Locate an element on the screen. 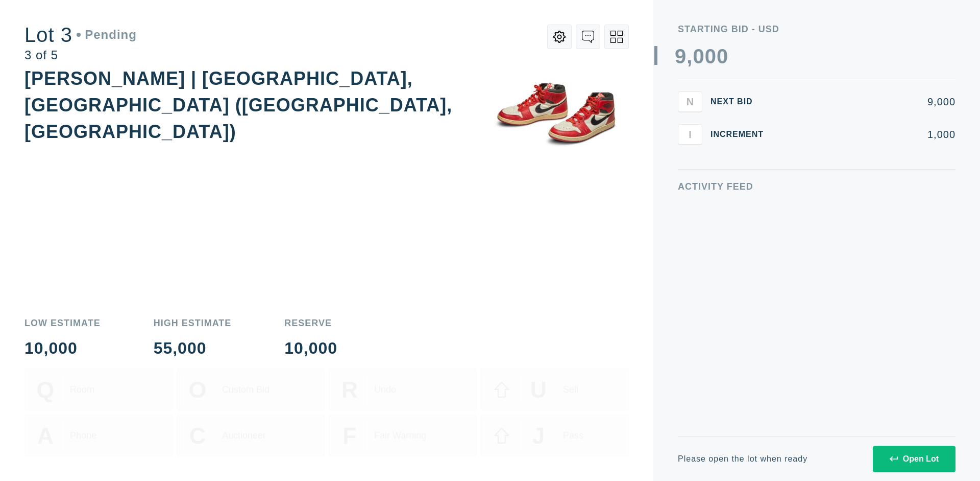  div: Increment is located at coordinates (742, 134).